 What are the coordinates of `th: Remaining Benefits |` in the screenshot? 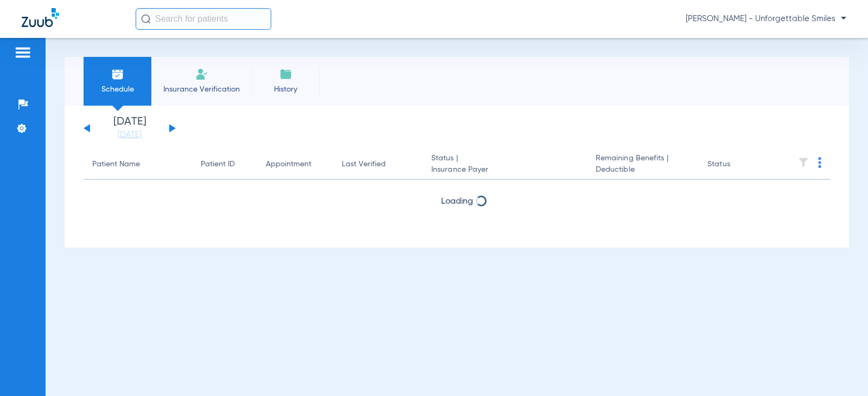 It's located at (643, 165).